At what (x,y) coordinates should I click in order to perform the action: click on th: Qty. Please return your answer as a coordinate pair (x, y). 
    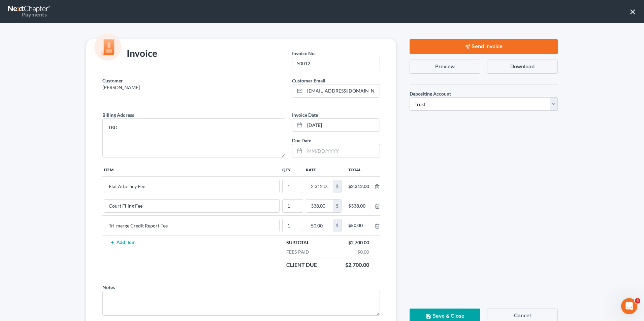
    Looking at the image, I should click on (292, 170).